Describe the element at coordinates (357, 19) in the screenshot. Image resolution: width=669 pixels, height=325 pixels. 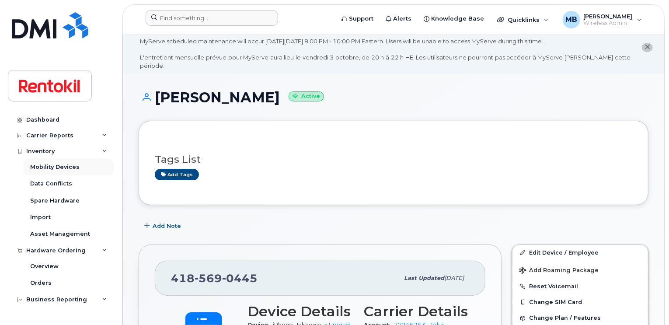
I see `a: Support` at that location.